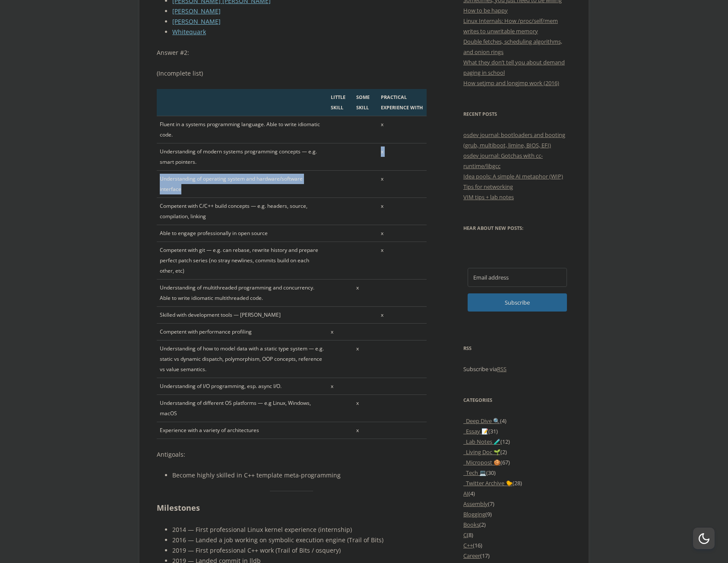 The width and height of the screenshot is (728, 563). I want to click on p: Subscribe via, so click(517, 369).